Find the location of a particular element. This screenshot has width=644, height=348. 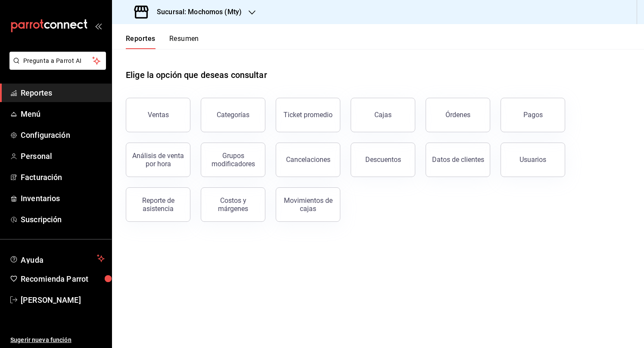

span: Inventarios is located at coordinates (62, 198).